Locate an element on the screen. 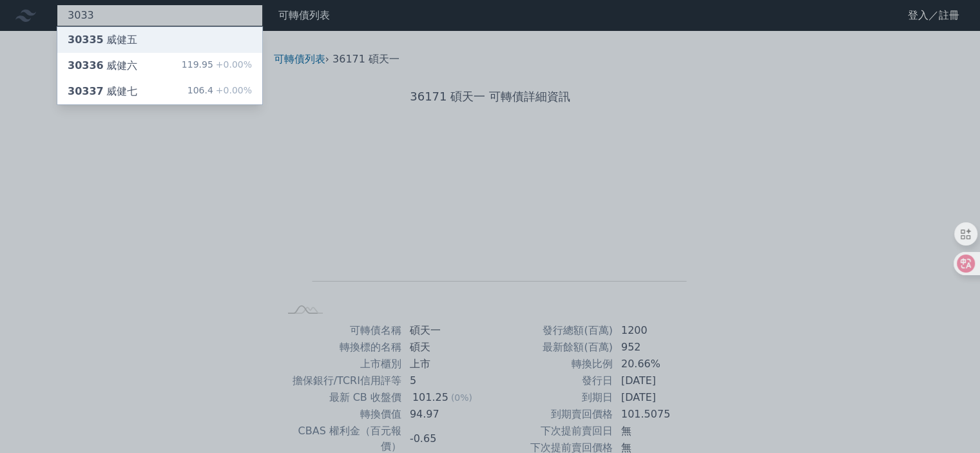  a: 30337威健七 106.4+0.00% is located at coordinates (160, 91).